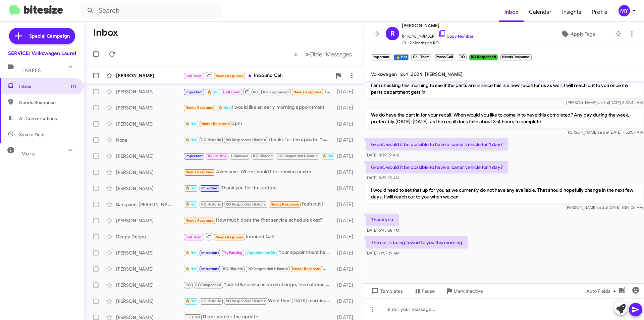  Describe the element at coordinates (437, 43) in the screenshot. I see `span: 10-12 Months no RO` at that location.